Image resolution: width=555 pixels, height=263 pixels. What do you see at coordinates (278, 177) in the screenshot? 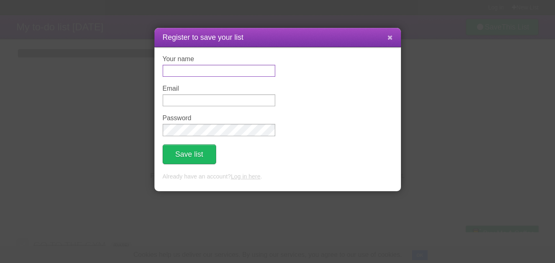
I see `p: Already have an account? .` at bounding box center [278, 177].